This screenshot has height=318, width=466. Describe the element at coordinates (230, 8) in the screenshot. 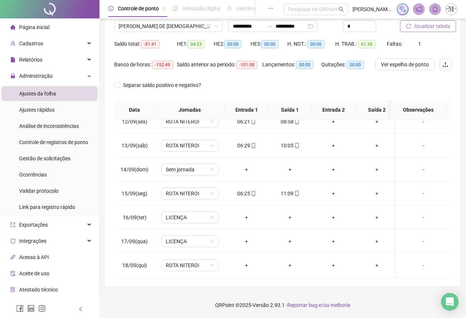

I see `span: sun` at that location.